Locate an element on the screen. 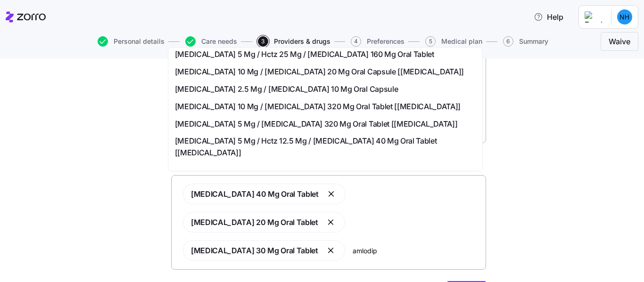 Image resolution: width=644 pixels, height=282 pixels. button: Care needs is located at coordinates (211, 41).